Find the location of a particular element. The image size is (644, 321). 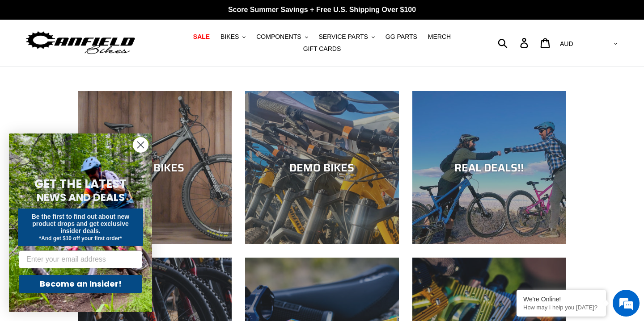

a: GIFT CARDS is located at coordinates (322, 49).